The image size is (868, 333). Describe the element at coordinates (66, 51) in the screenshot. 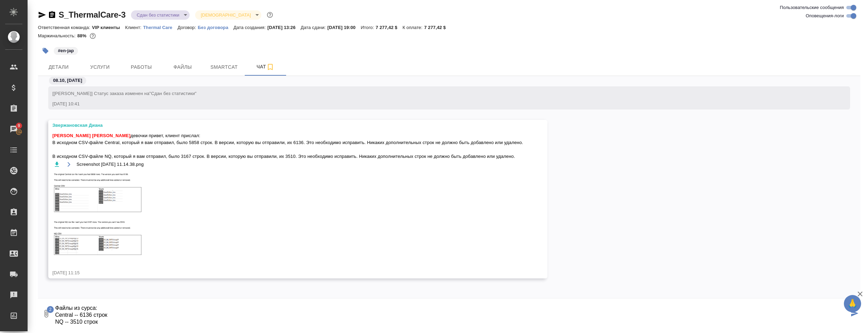

I see `p: #en-jap` at that location.